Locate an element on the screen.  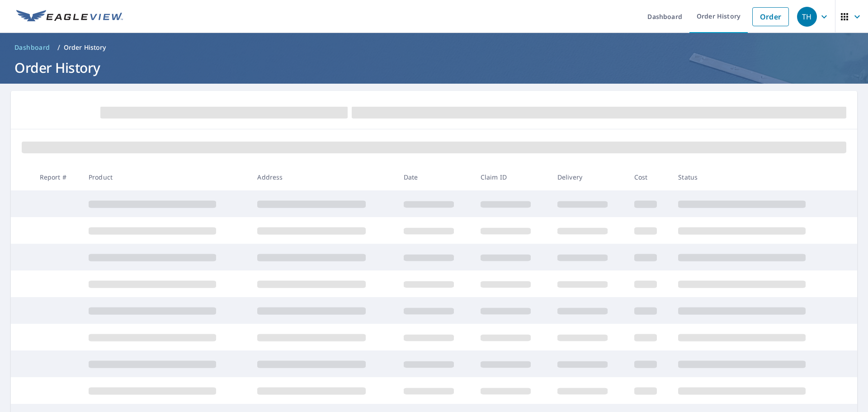
th: Report # is located at coordinates (57, 177).